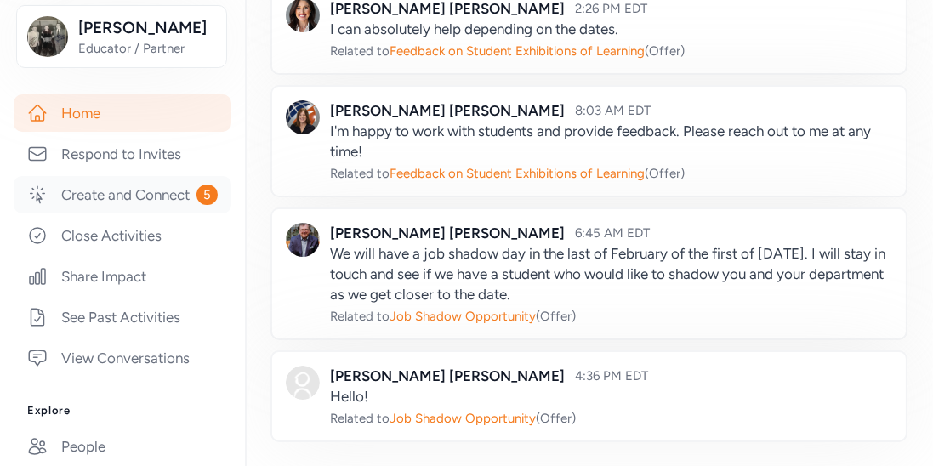 This screenshot has width=933, height=466. What do you see at coordinates (122, 358) in the screenshot?
I see `a: View Conversations` at bounding box center [122, 358].